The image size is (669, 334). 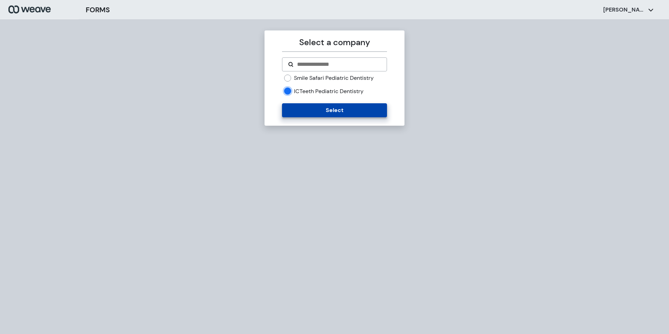 What do you see at coordinates (334, 42) in the screenshot?
I see `p: Select a company` at bounding box center [334, 42].